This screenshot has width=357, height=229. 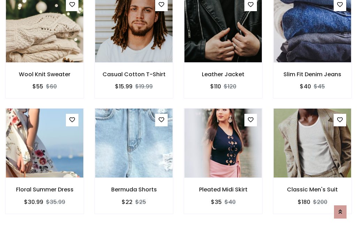 I want to click on del: $120, so click(x=230, y=86).